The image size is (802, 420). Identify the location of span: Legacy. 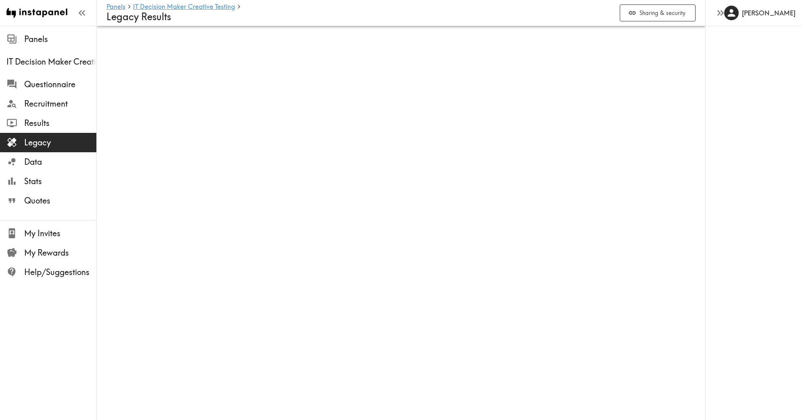
(60, 142).